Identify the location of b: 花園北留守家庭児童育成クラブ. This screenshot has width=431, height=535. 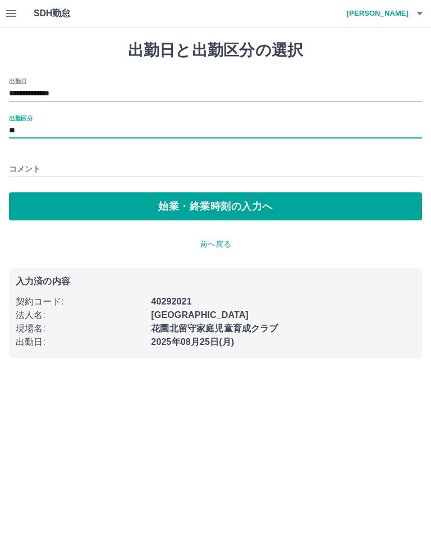
(214, 328).